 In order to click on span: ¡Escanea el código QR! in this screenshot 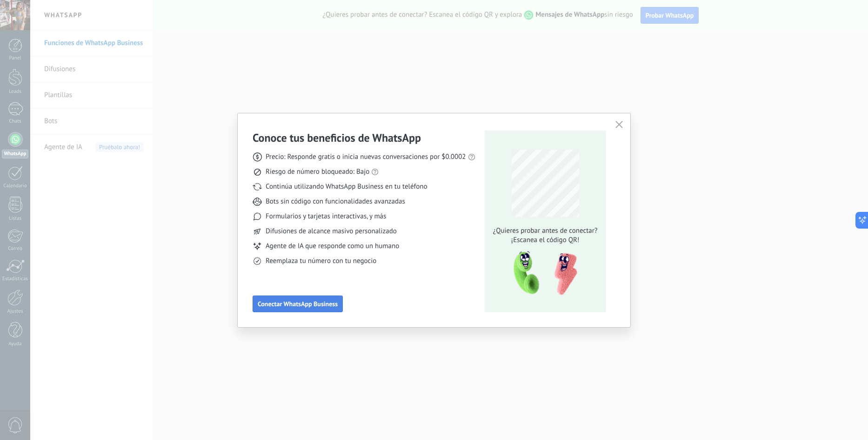, I will do `click(545, 240)`.